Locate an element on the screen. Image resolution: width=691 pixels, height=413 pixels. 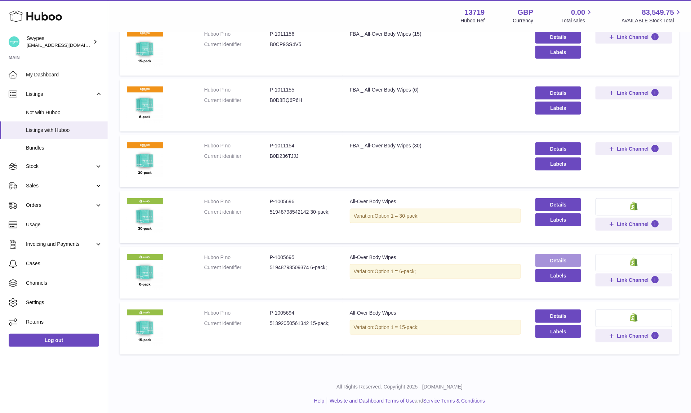
a: Service Terms & Conditions is located at coordinates (454, 401).